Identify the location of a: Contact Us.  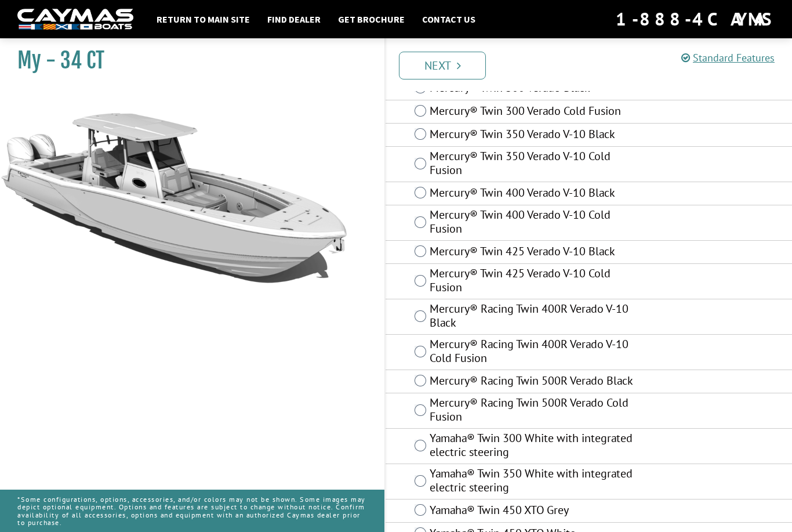
(449, 19).